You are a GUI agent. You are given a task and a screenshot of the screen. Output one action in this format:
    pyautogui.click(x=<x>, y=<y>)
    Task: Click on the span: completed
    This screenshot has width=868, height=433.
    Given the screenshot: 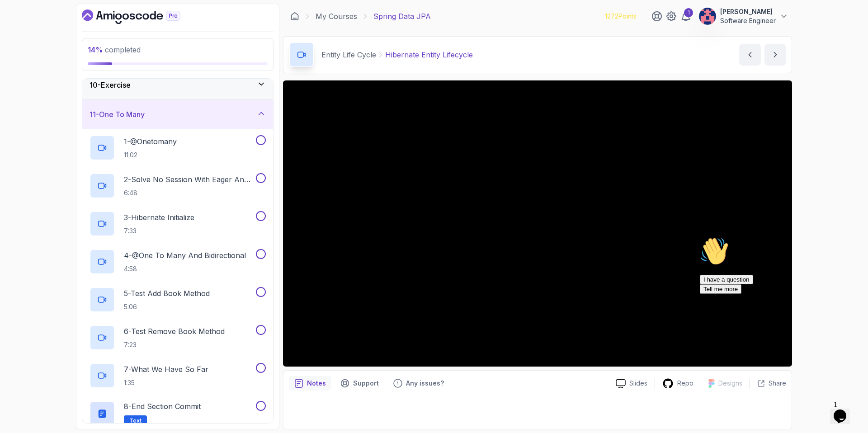 What is the action you would take?
    pyautogui.click(x=114, y=50)
    